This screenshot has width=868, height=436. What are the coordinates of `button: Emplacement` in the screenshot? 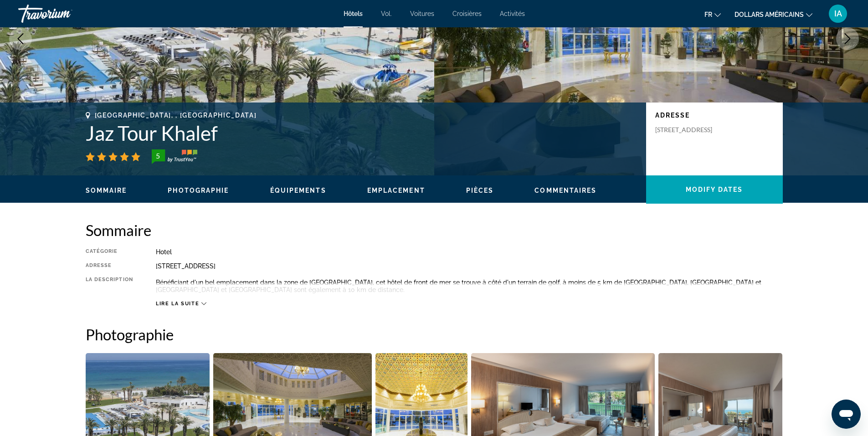 It's located at (396, 191).